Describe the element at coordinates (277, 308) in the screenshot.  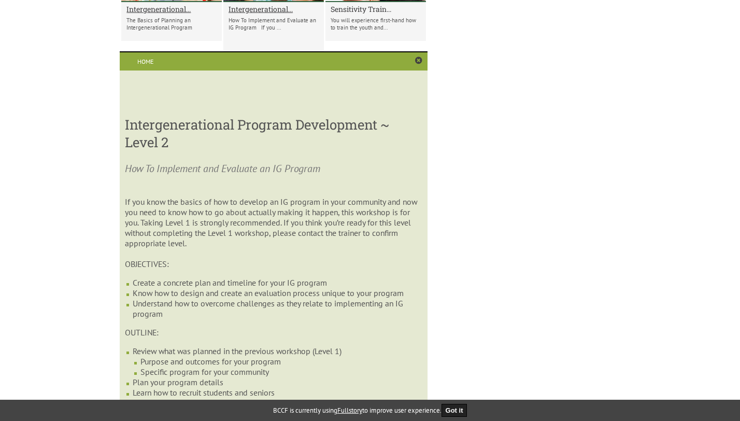
I see `li: Understand how to overcome challenges as they relate to implementing an IG program` at that location.